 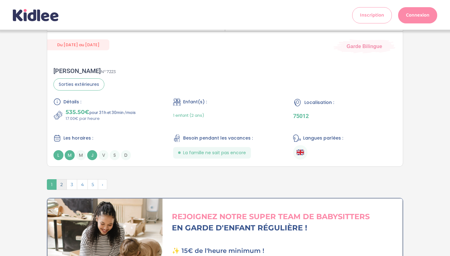 What do you see at coordinates (319, 102) in the screenshot?
I see `span: Localisation :` at bounding box center [319, 102].